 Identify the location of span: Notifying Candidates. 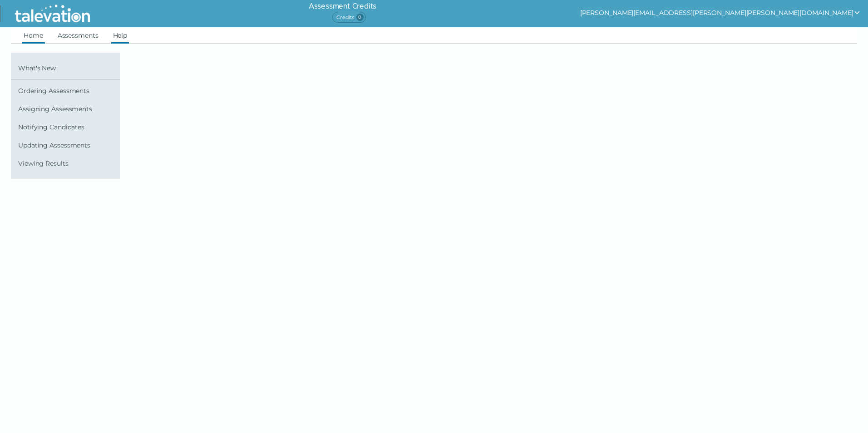
(67, 127).